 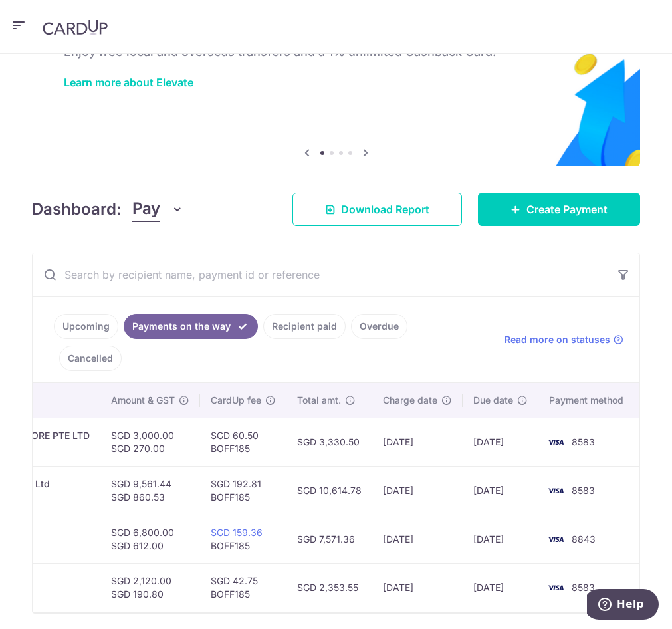 What do you see at coordinates (411, 400) in the screenshot?
I see `span: Charge date` at bounding box center [411, 400].